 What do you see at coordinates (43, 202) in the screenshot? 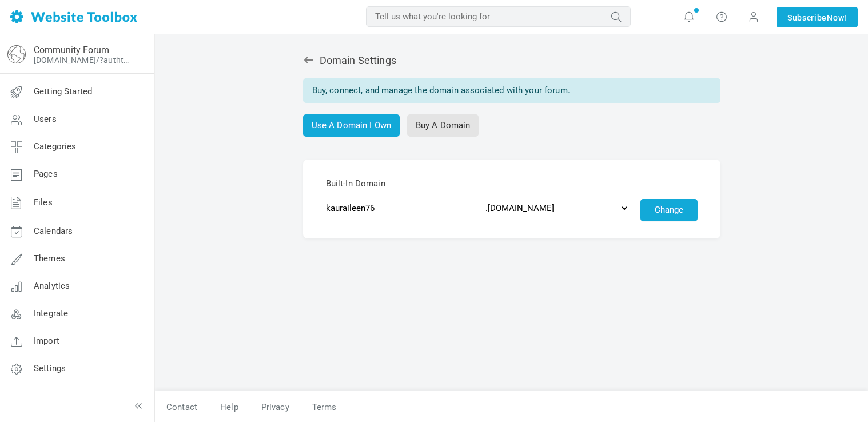
I see `span: Files` at bounding box center [43, 202].